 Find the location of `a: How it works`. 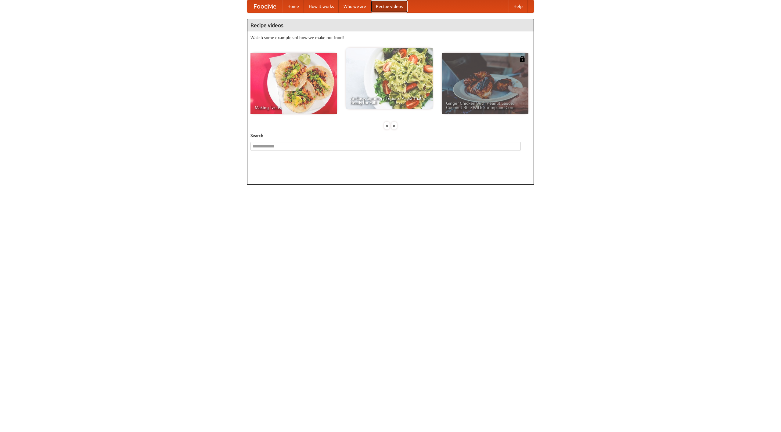

a: How it works is located at coordinates (321, 6).